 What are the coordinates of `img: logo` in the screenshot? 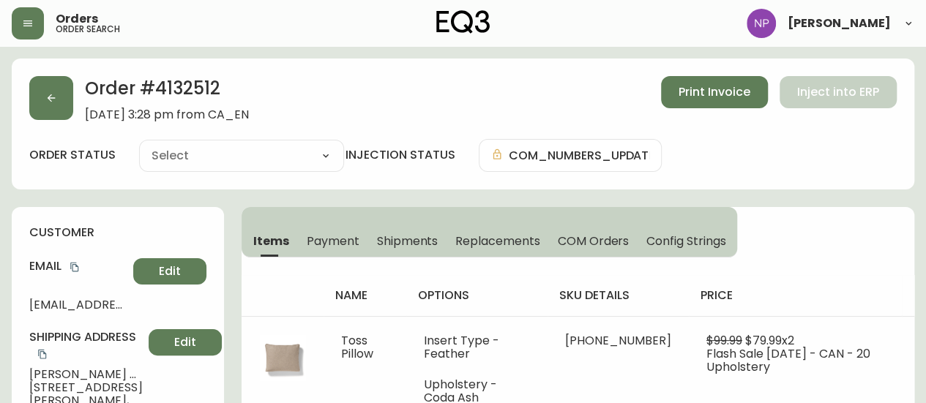 It's located at (463, 22).